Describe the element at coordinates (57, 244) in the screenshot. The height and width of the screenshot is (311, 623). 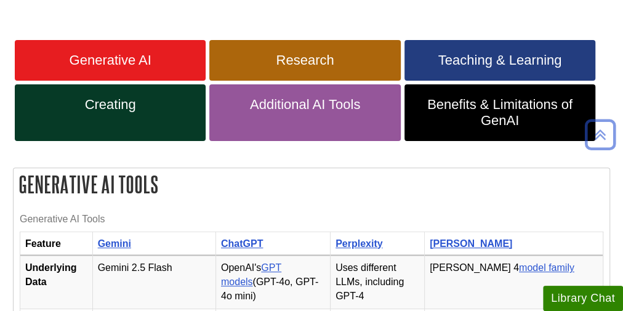
I see `th: Feature` at that location.